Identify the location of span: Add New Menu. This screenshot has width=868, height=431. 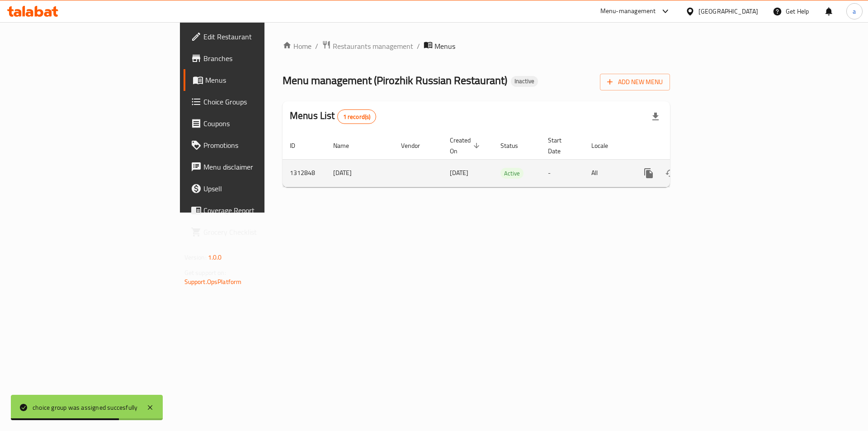
(635, 82).